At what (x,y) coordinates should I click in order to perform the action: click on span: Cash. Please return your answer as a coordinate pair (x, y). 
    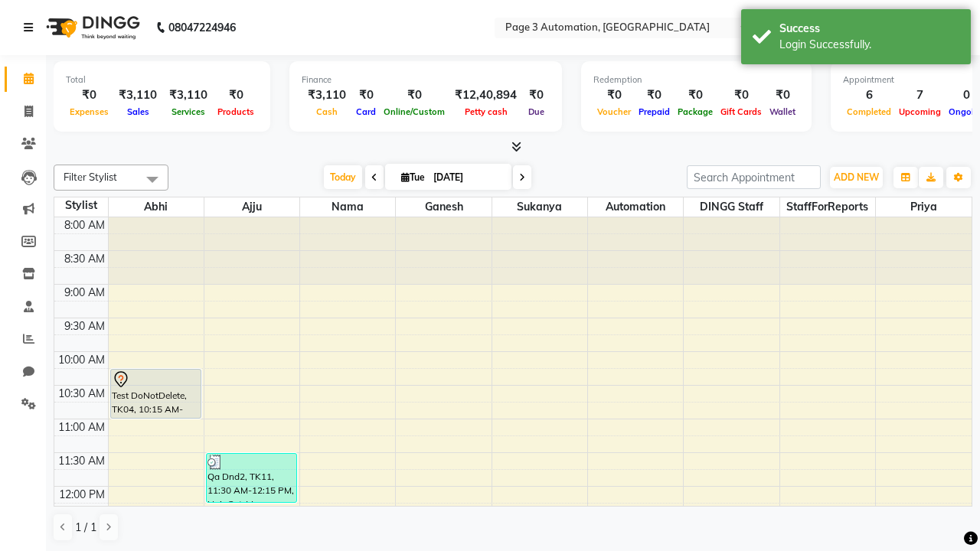
    Looking at the image, I should click on (327, 112).